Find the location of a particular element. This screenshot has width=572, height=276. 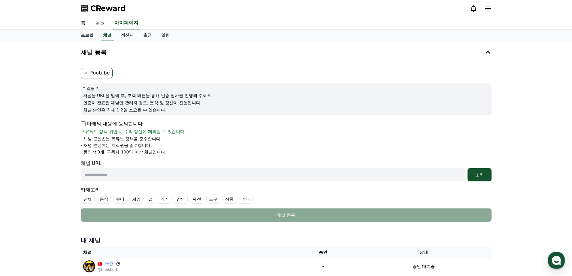

label: 기기 is located at coordinates (165, 199).